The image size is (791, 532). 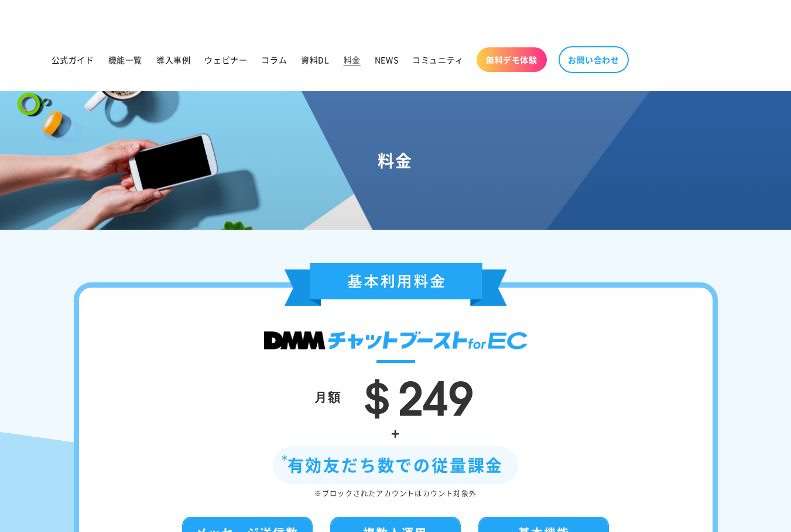 I want to click on span: 機能一覧, so click(x=125, y=60).